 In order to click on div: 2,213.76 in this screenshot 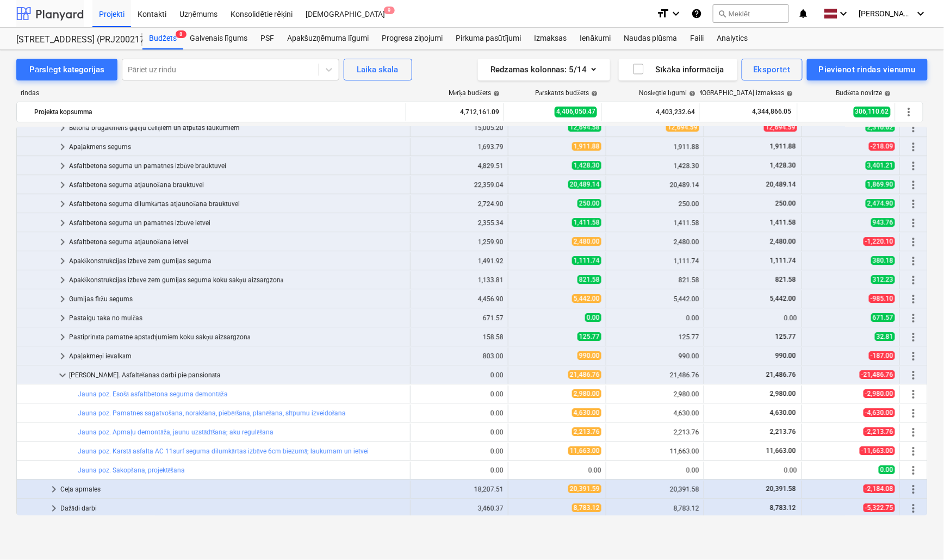, I will do `click(655, 432)`.